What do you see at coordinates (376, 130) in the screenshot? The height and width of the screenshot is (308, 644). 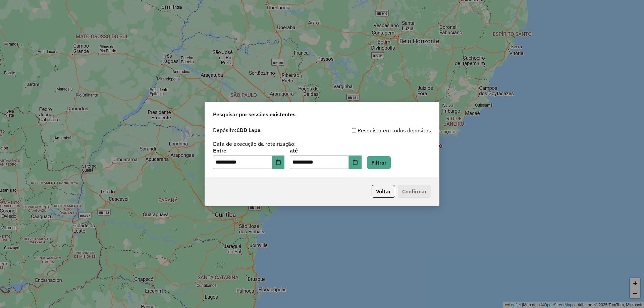 I see `div: Pesquisar em todos depósitos` at bounding box center [376, 130].